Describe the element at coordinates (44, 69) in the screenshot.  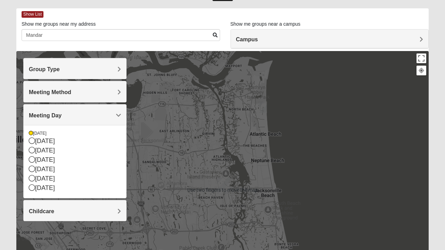
I see `span: Group Type` at that location.